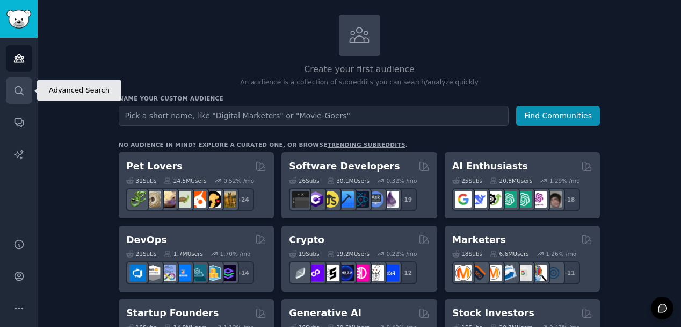  What do you see at coordinates (325, 313) in the screenshot?
I see `h2: Generative AI` at bounding box center [325, 313].